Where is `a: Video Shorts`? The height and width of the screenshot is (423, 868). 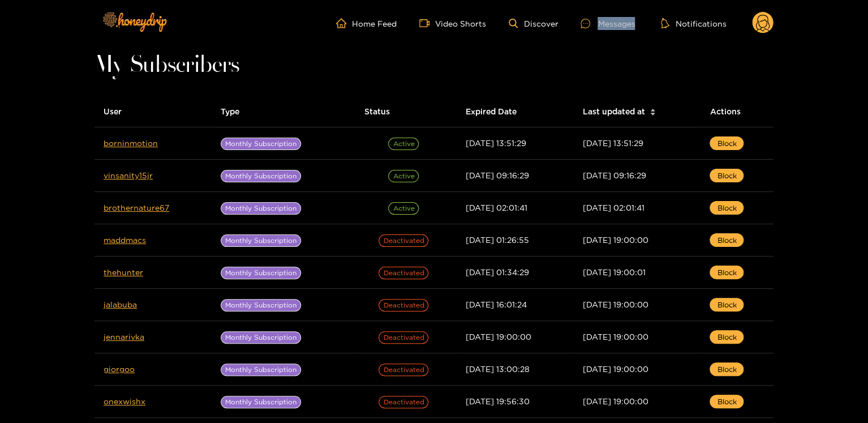
a: Video Shorts is located at coordinates (453, 23).